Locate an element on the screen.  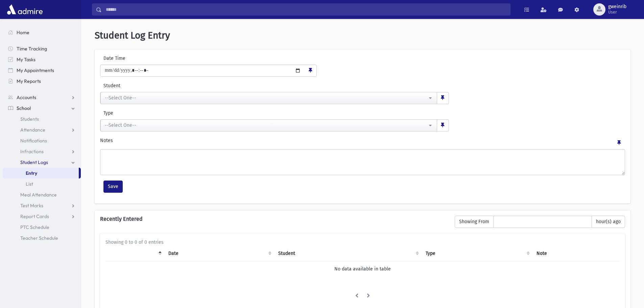
span: PTC Schedule is located at coordinates (35, 227).